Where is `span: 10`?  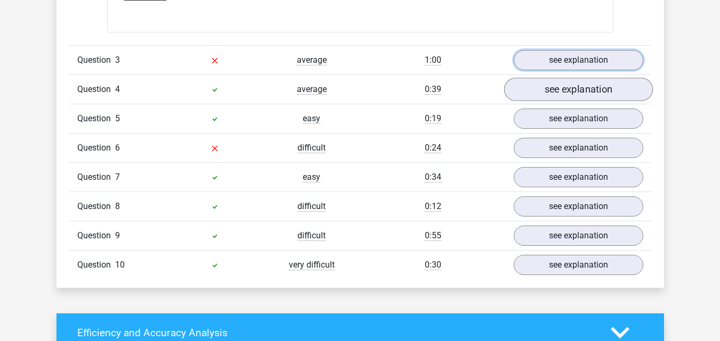
span: 10 is located at coordinates (120, 265).